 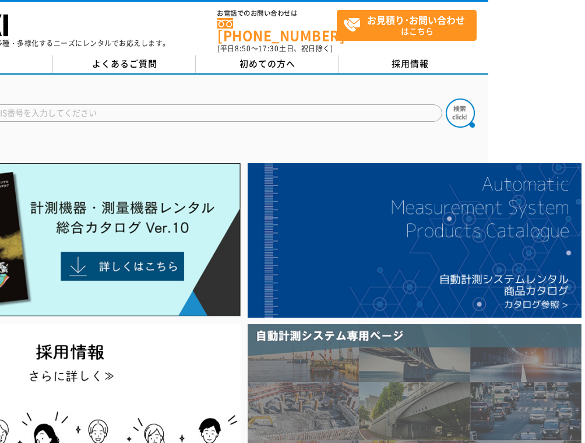 I want to click on span: 8:50, so click(x=243, y=48).